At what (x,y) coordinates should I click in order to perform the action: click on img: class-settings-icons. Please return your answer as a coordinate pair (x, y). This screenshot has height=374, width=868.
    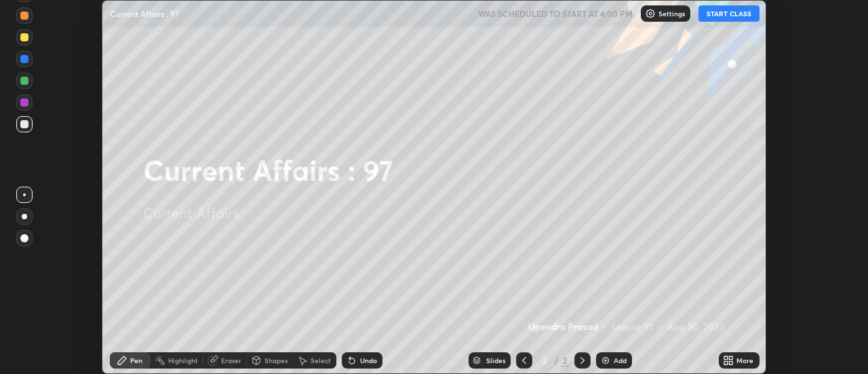
    Looking at the image, I should click on (651, 13).